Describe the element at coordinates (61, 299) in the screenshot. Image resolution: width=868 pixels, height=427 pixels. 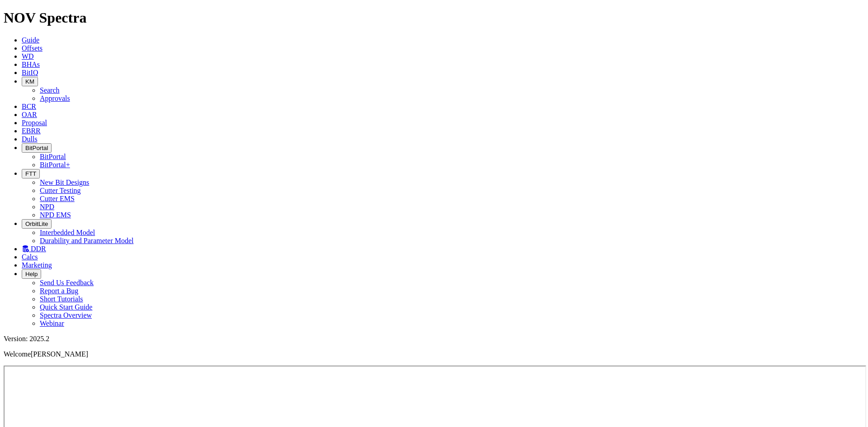
I see `a: Short Tutorials` at that location.